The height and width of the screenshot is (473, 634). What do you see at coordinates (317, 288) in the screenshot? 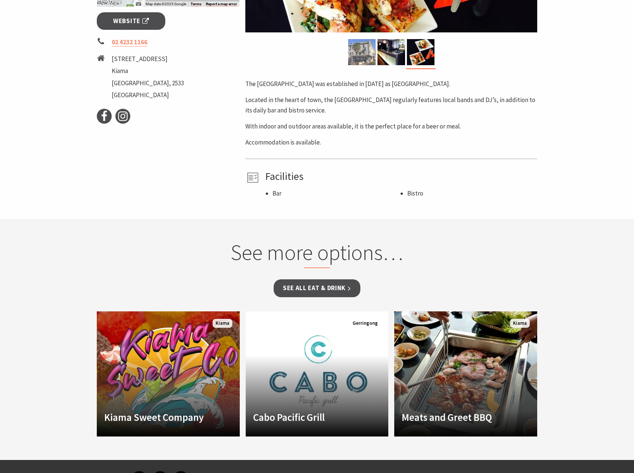
I see `a: See all Eat & Drink` at bounding box center [317, 288].